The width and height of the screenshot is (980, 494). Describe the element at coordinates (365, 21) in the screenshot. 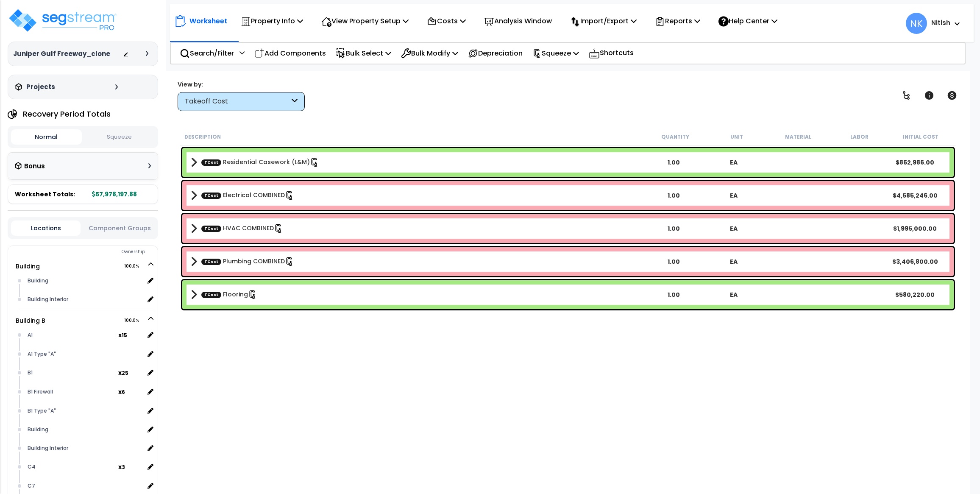

I see `p: View Property Setup` at that location.